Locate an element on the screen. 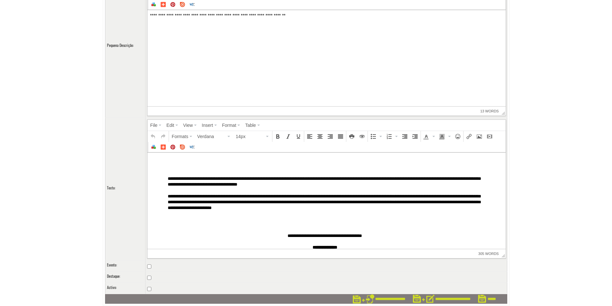  div: Align center is located at coordinates (320, 137).